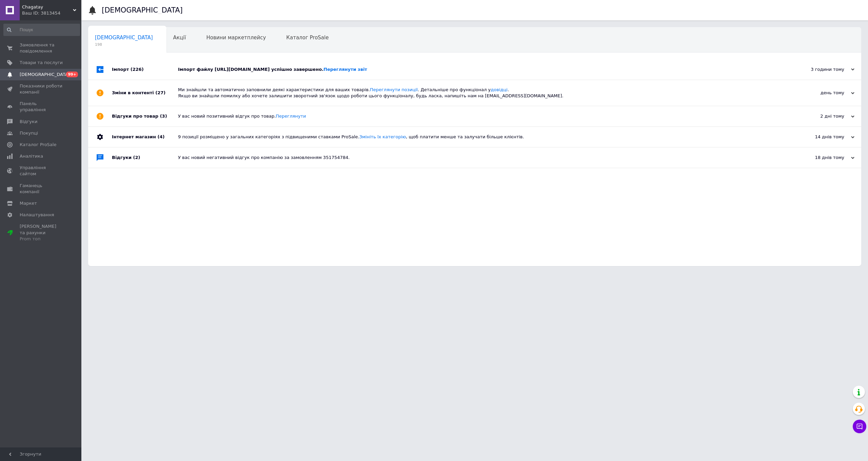 The width and height of the screenshot is (868, 461). Describe the element at coordinates (383, 137) in the screenshot. I see `a: Змініть їх категорію` at that location.